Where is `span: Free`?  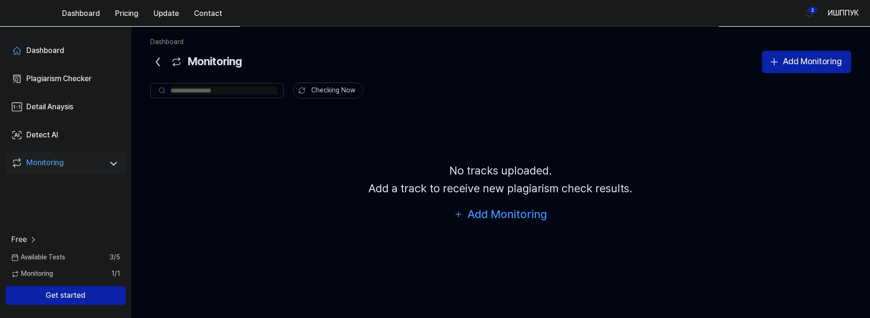
span: Free is located at coordinates (19, 240).